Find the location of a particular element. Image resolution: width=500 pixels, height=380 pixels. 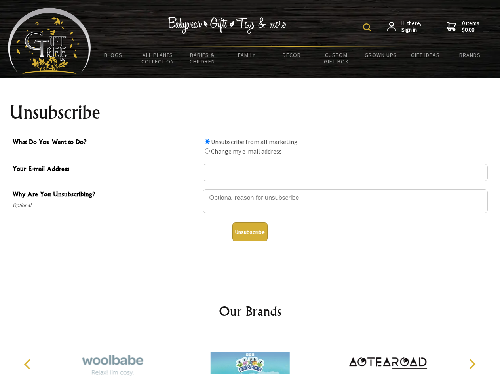

a: Gift Ideas is located at coordinates (425, 55).